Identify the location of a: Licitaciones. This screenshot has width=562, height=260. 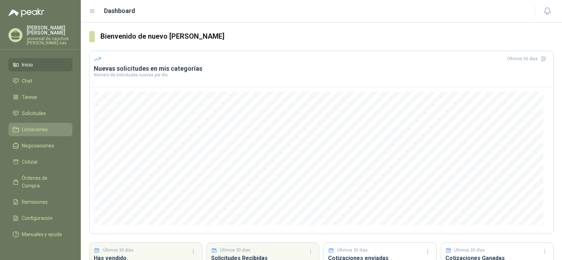
(40, 129).